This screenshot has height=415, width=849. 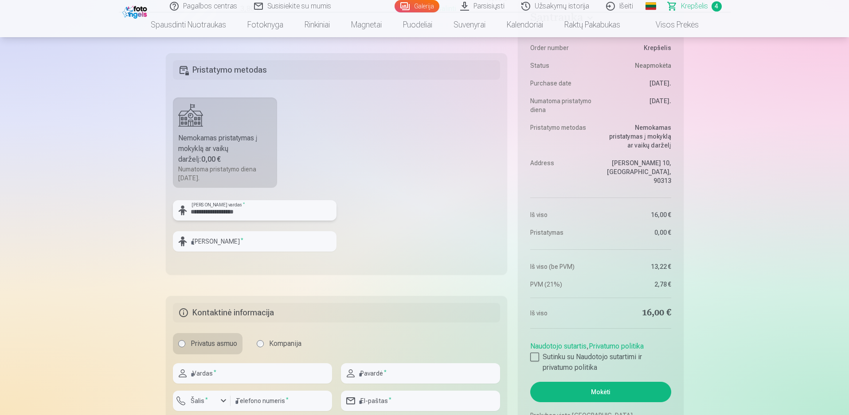 What do you see at coordinates (638, 267) in the screenshot?
I see `dd: 13,22 €` at bounding box center [638, 267].